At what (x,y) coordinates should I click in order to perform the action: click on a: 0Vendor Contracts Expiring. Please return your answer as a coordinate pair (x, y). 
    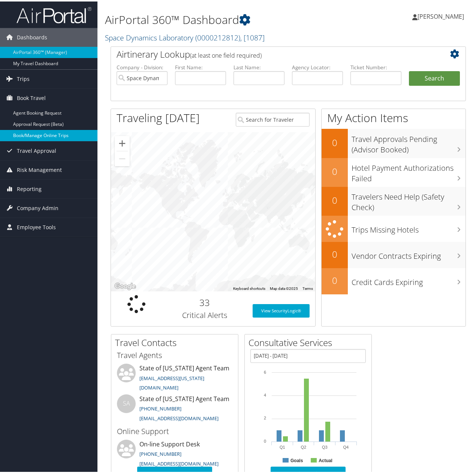
    Looking at the image, I should click on (394, 253).